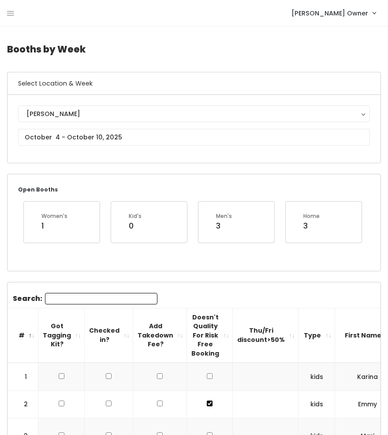  I want to click on div: Kid's, so click(135, 216).